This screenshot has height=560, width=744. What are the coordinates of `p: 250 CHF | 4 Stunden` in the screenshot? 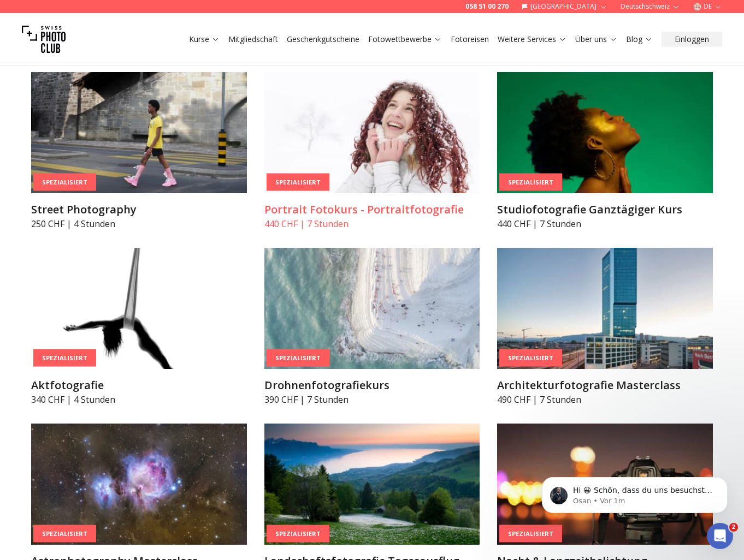 It's located at (138, 224).